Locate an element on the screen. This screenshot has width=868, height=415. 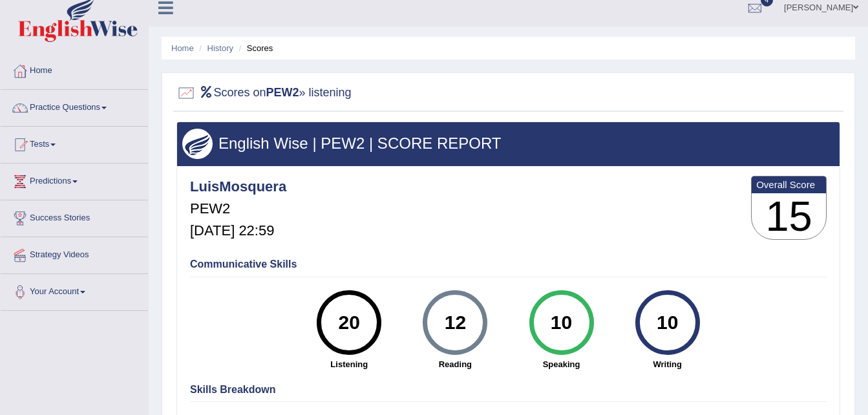
b: Overall Score is located at coordinates (788, 184).